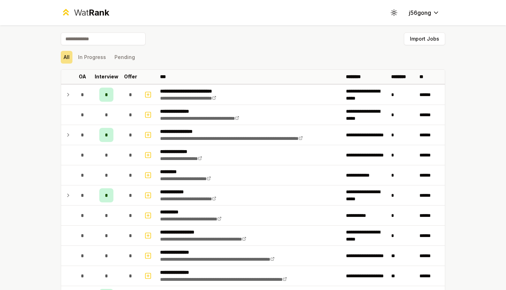 This screenshot has height=290, width=506. What do you see at coordinates (66, 57) in the screenshot?
I see `button: All` at bounding box center [66, 57].